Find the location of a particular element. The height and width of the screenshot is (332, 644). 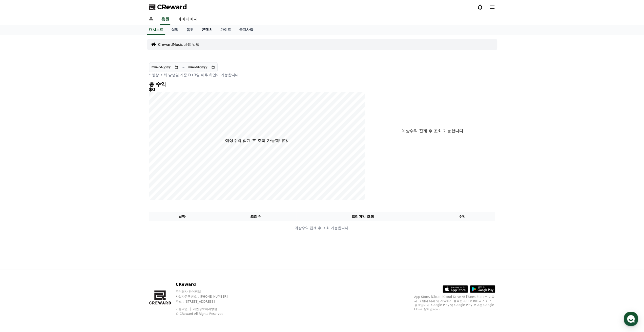

a: 개인정보처리방침 is located at coordinates (205, 309).